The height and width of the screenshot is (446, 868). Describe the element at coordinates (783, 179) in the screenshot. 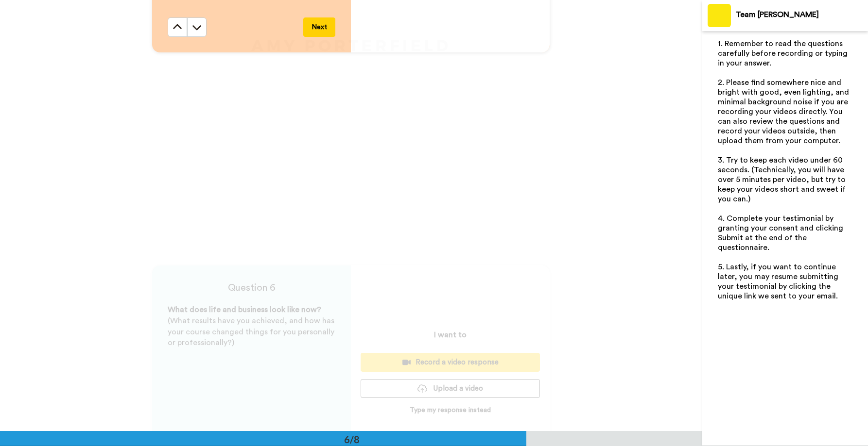

I see `span: 3. Try to keep each video under 60 seconds. (Technically, you will have over 5 minutes per video,...` at that location.